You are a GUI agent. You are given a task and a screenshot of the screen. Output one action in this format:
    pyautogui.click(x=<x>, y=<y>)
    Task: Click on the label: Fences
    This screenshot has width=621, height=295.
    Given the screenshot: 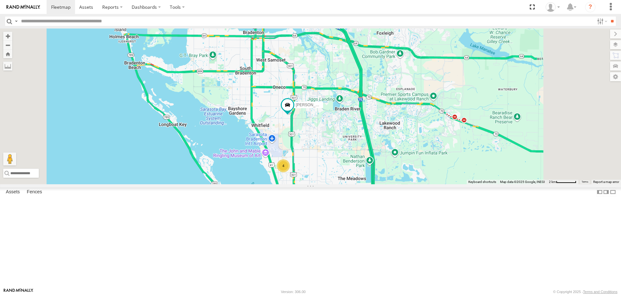 What is the action you would take?
    pyautogui.click(x=34, y=192)
    